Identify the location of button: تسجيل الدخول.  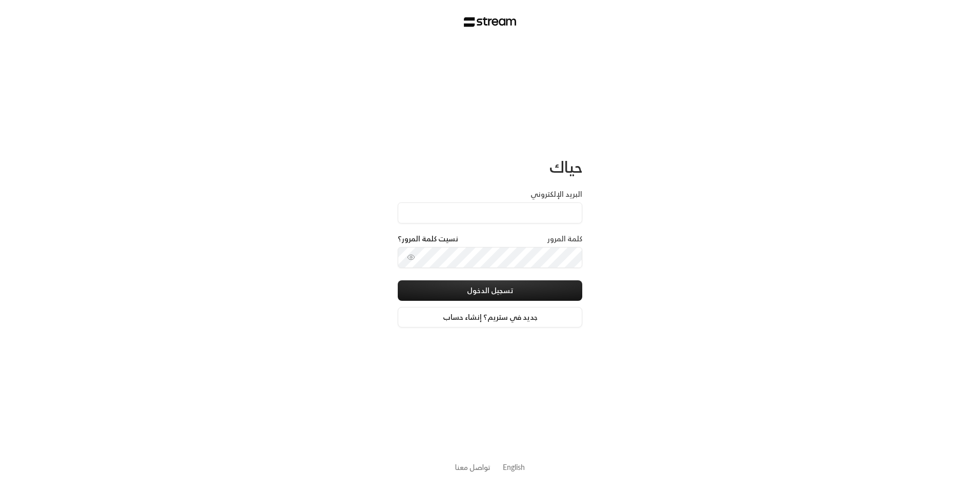
(490, 291).